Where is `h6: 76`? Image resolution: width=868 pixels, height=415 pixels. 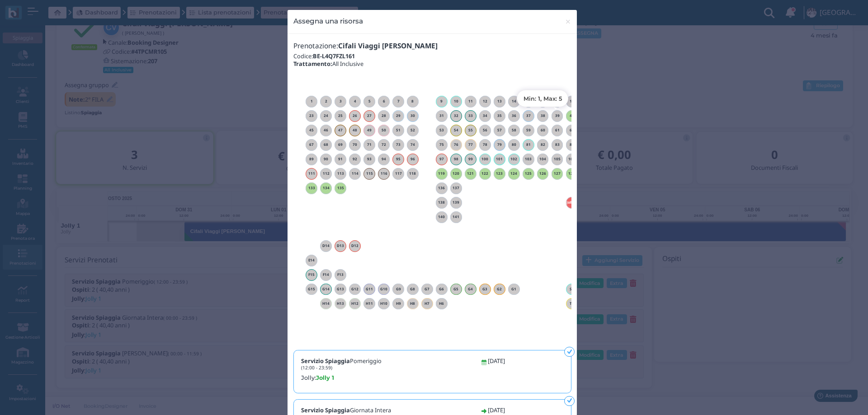
h6: 76 is located at coordinates (456, 144).